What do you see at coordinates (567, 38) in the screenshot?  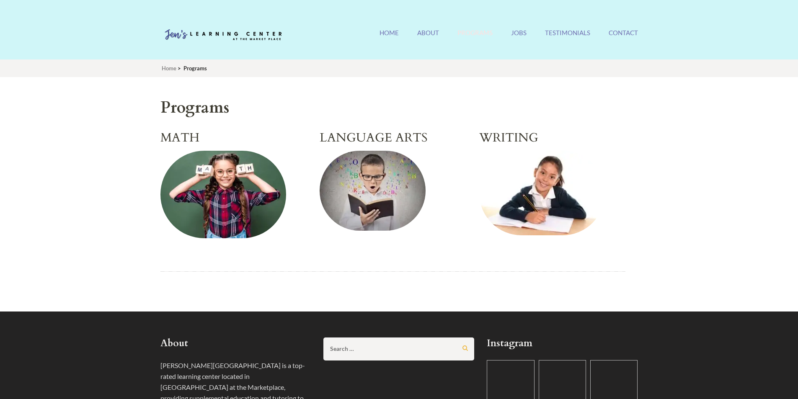 I see `a: Testimonials` at bounding box center [567, 38].